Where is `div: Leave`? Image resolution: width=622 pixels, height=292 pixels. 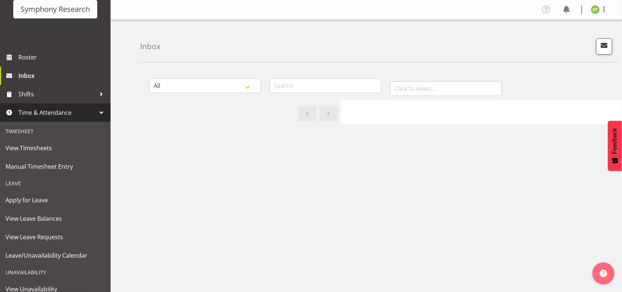 div: Leave is located at coordinates (55, 183).